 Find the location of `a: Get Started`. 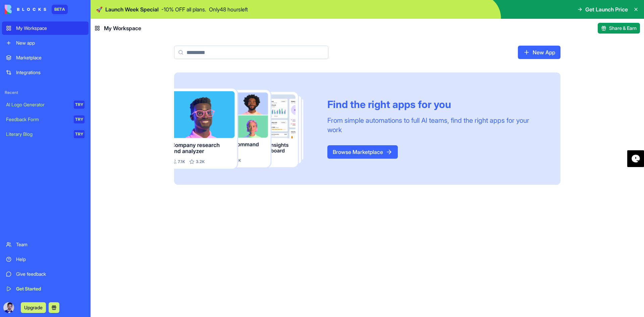

a: Get Started is located at coordinates (45, 289).